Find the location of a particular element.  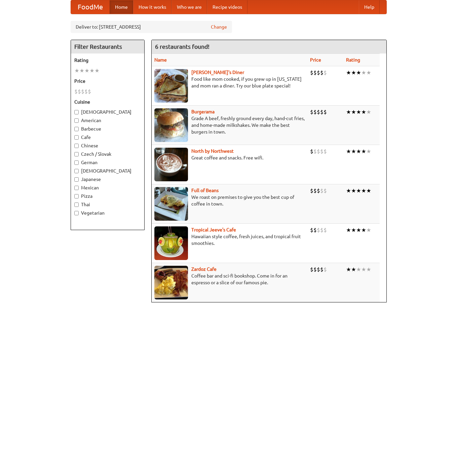

input: Japanese is located at coordinates (76, 179).